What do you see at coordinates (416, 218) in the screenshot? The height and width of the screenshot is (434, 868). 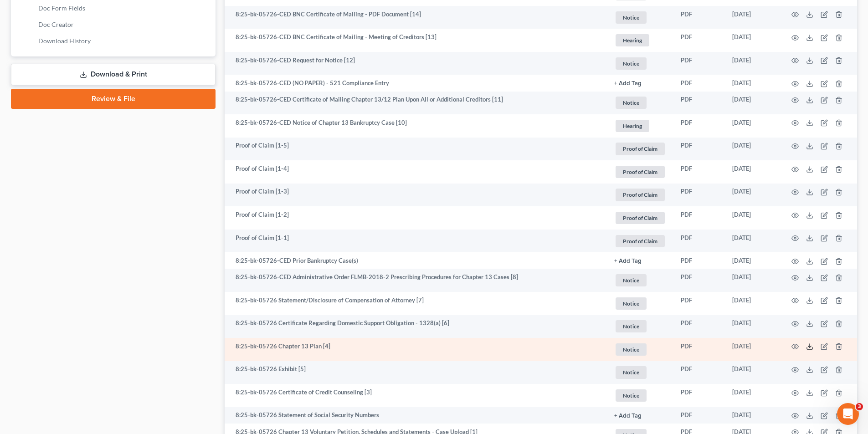 I see `td: Proof of Claim [1-2]` at bounding box center [416, 218].